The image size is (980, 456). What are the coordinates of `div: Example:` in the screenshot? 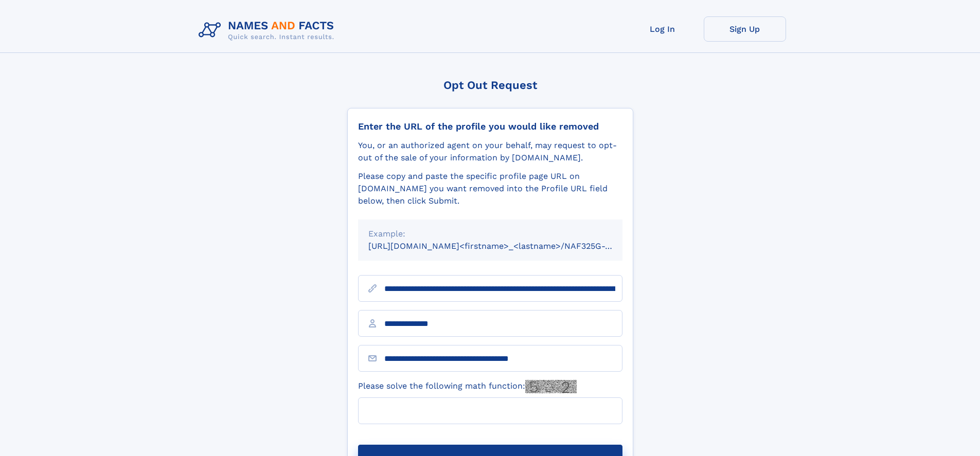 It's located at (490, 234).